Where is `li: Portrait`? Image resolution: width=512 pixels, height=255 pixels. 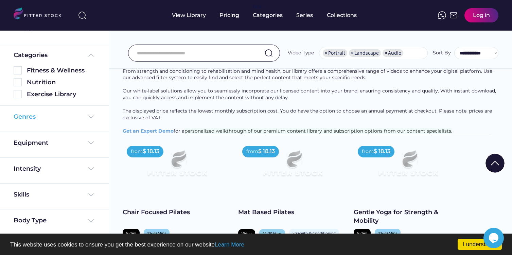 li: Portrait is located at coordinates (335, 53).